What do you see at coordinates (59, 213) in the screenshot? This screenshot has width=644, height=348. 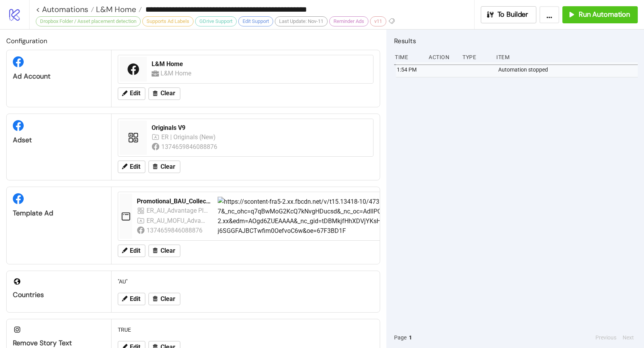 I see `div: Template Ad` at bounding box center [59, 213].